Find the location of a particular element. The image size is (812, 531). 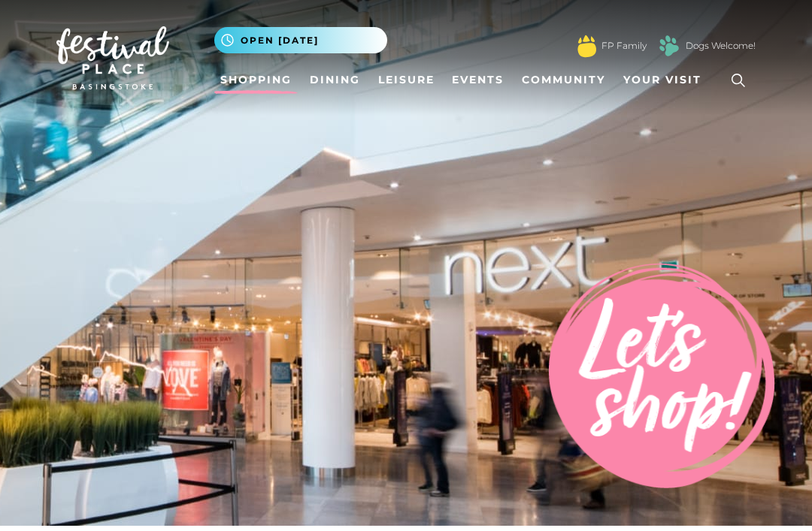

a: Leisure is located at coordinates (406, 80).